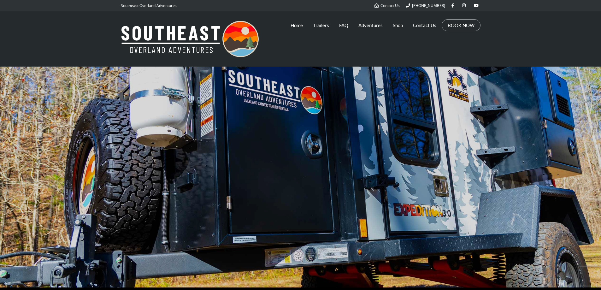 The height and width of the screenshot is (290, 601). Describe the element at coordinates (461, 25) in the screenshot. I see `a: BOOK NOW` at that location.